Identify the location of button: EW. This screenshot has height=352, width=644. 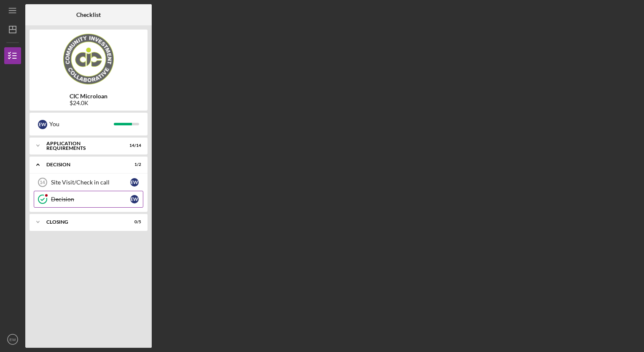
(13, 339).